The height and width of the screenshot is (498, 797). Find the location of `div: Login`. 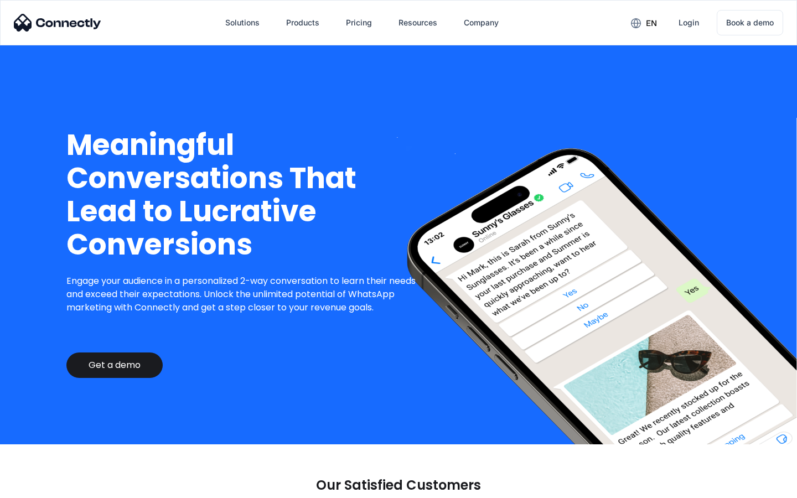

div: Login is located at coordinates (689, 23).